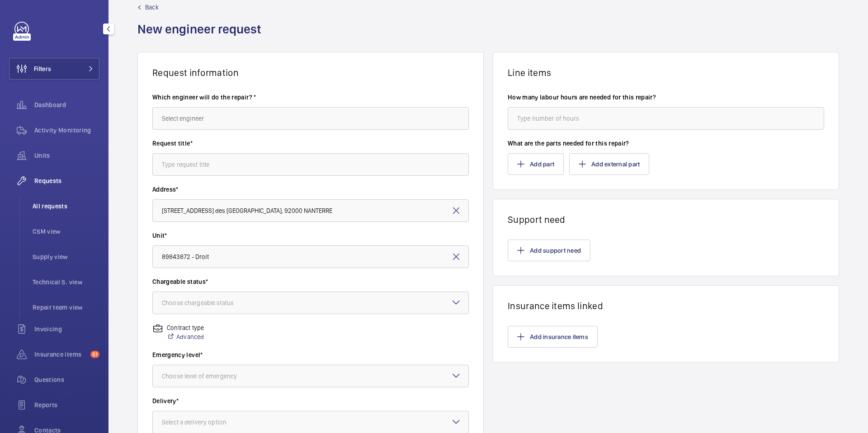 This screenshot has height=433, width=868. I want to click on span: Invoicing, so click(67, 329).